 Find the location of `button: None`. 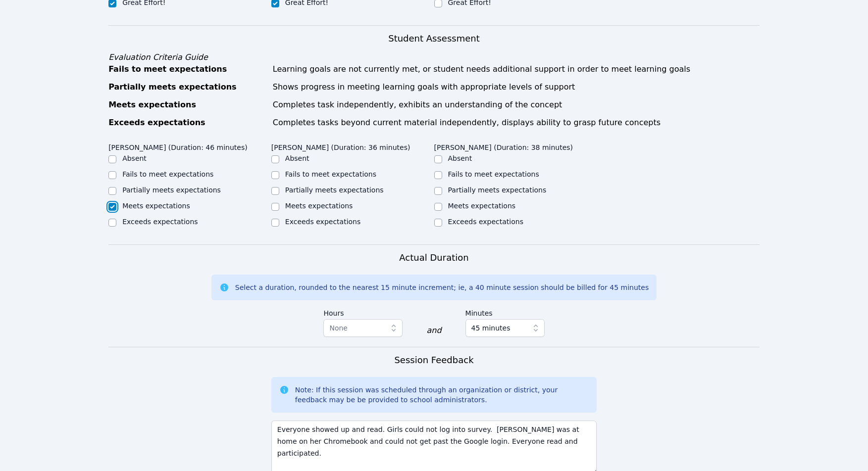

button: None is located at coordinates (363, 328).